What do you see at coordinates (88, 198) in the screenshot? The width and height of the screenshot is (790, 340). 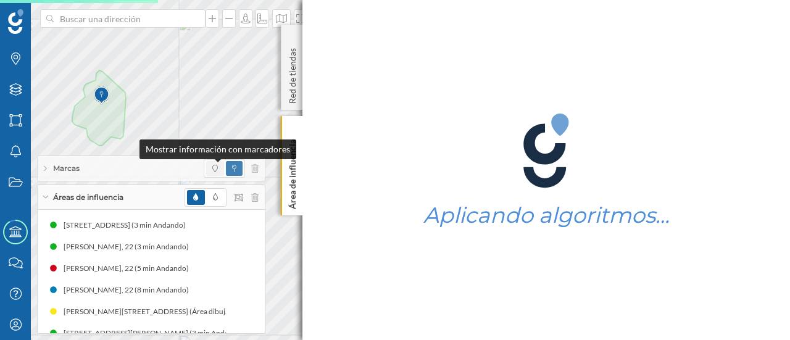 I see `span: Áreas de influencia` at bounding box center [88, 198].